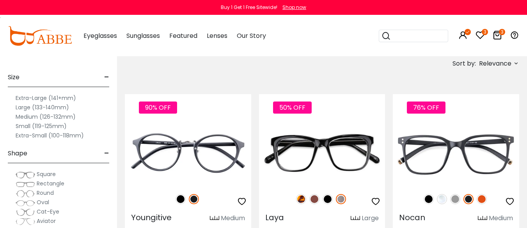 The width and height of the screenshot is (527, 228). What do you see at coordinates (275, 217) in the screenshot?
I see `span: Laya` at bounding box center [275, 217].